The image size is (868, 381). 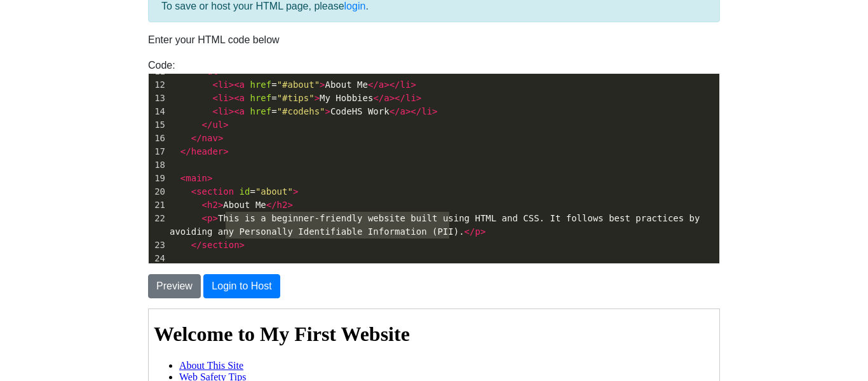 What do you see at coordinates (158, 245) in the screenshot?
I see `div: 23` at bounding box center [158, 245].